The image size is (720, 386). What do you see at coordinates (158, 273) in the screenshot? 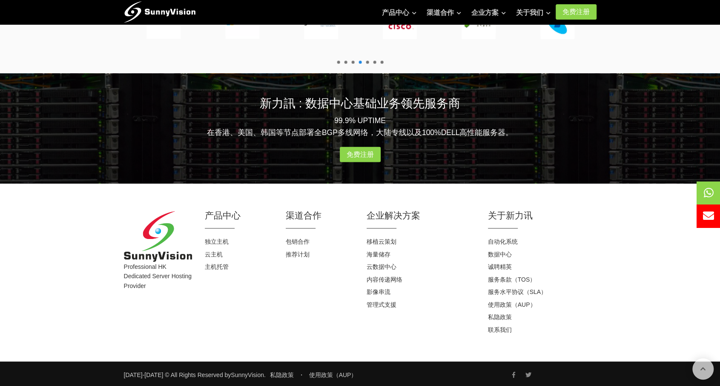
I see `div: Professional HK Dedicated Server Hosting Provider` at bounding box center [158, 273].